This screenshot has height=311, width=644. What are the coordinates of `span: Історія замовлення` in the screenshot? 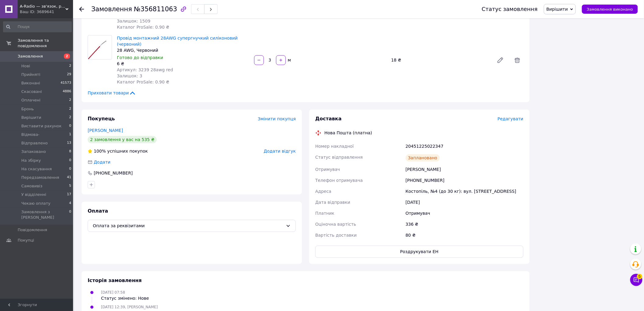 It's located at (115, 280).